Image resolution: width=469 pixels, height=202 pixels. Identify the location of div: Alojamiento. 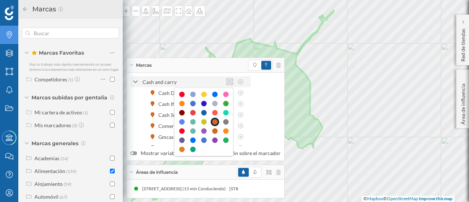
(48, 184).